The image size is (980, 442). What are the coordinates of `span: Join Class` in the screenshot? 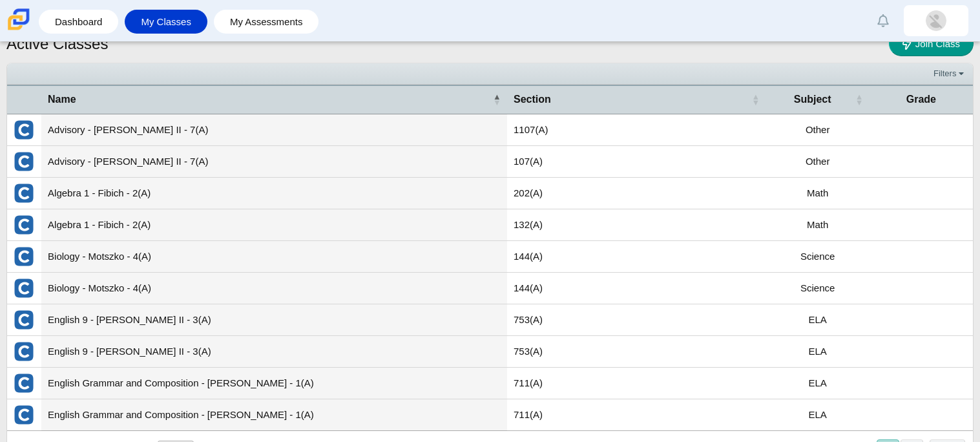 It's located at (937, 44).